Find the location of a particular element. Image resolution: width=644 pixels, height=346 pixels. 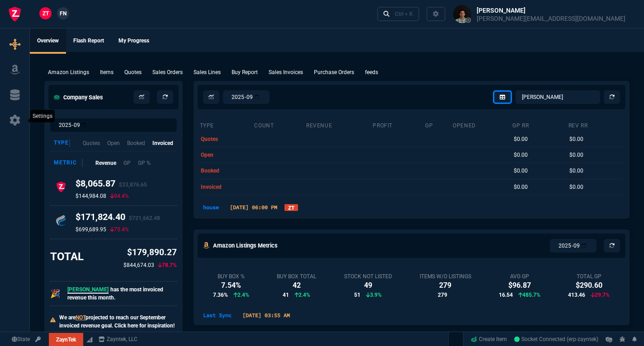

span: $33,876.65 is located at coordinates (133, 185).